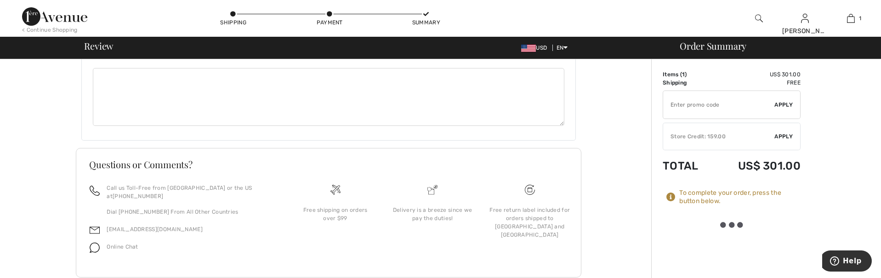 The image size is (881, 278). Describe the element at coordinates (329, 23) in the screenshot. I see `div: Payment` at that location.